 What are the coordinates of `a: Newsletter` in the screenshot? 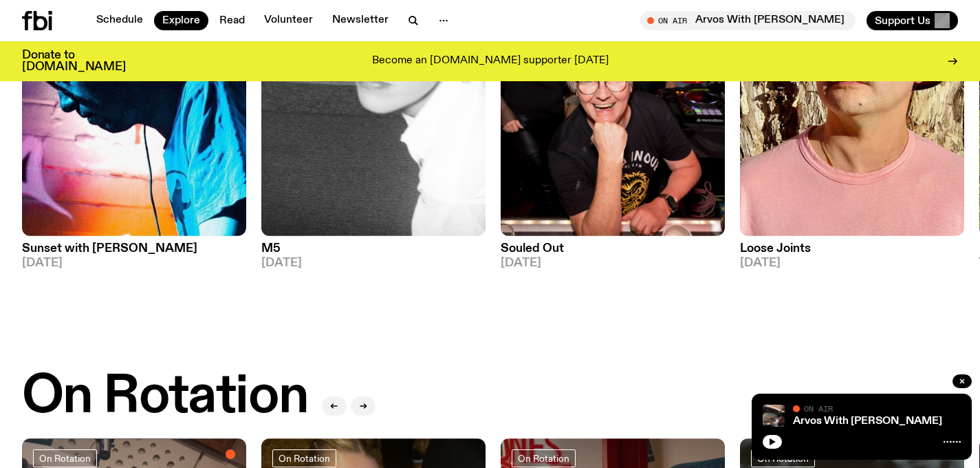 It's located at (360, 21).